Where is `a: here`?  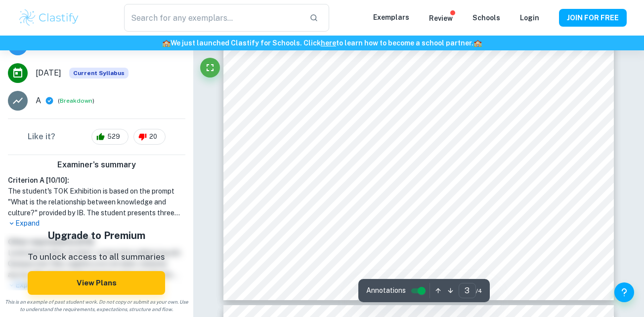
a: here is located at coordinates (328, 43).